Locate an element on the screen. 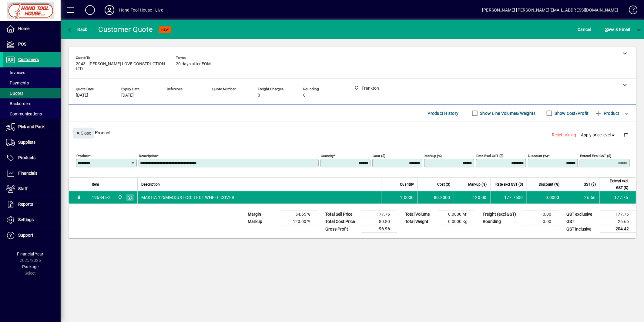 Image resolution: width=644 pixels, height=322 pixels. td: 80.80 is located at coordinates (379, 222).